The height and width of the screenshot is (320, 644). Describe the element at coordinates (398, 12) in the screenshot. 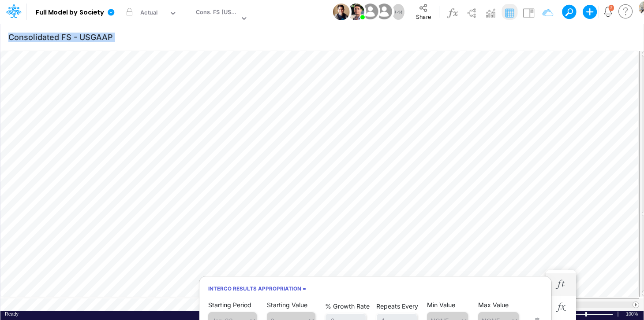

I see `span: + 44` at that location.